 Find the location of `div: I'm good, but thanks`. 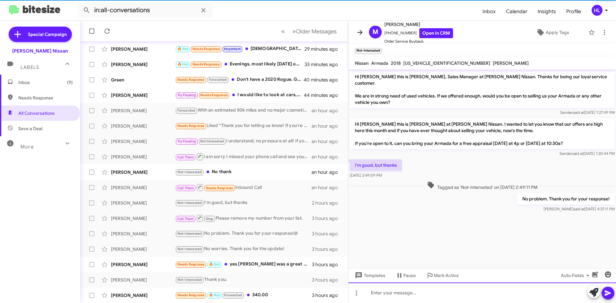

div: I'm good, but thanks is located at coordinates (244, 203).